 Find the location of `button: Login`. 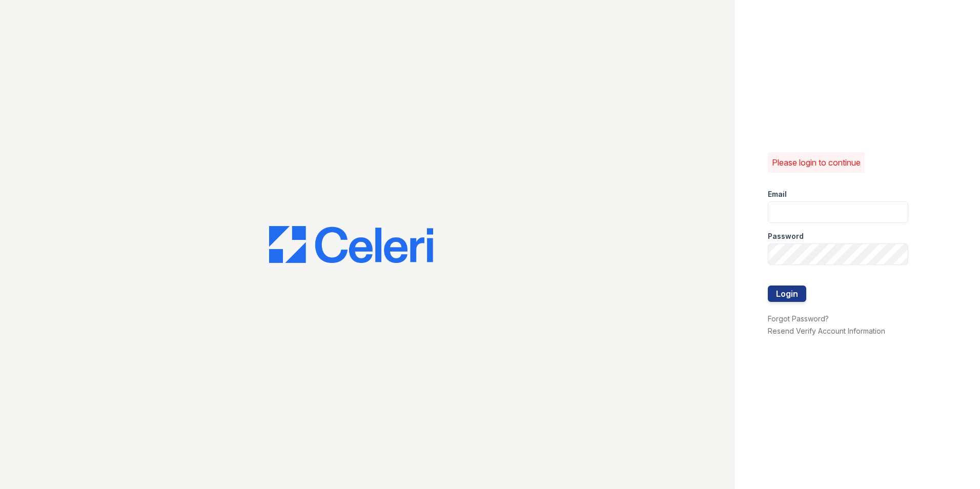

button: Login is located at coordinates (786, 294).